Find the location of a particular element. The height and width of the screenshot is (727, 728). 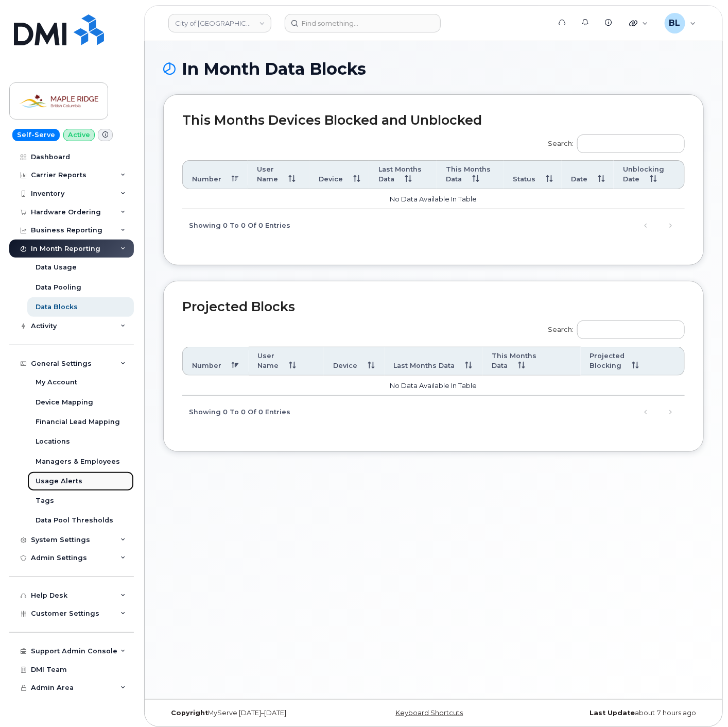

th: Unblocking Date: activate to sort column ascending is located at coordinates (649, 174).